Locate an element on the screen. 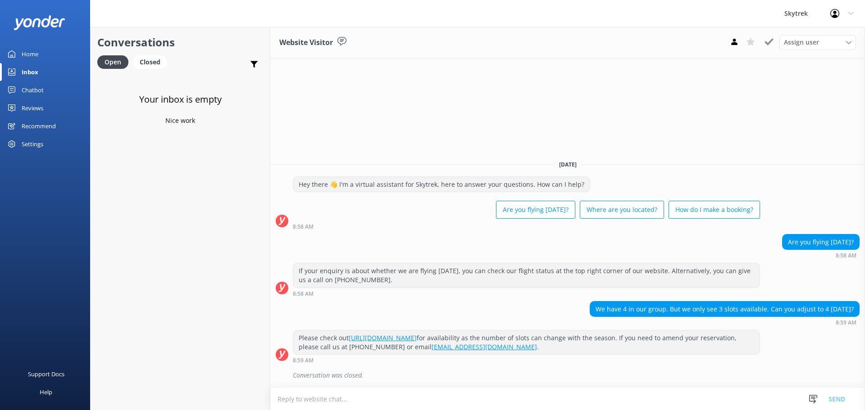  div: 2025-08-30T21:51:21.452 is located at coordinates (567, 376).